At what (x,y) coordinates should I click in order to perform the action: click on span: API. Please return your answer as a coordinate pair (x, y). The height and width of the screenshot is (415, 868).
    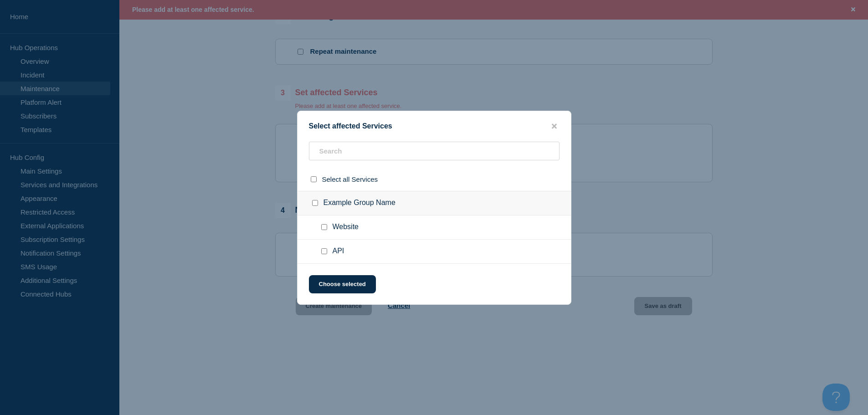
    Looking at the image, I should click on (338, 251).